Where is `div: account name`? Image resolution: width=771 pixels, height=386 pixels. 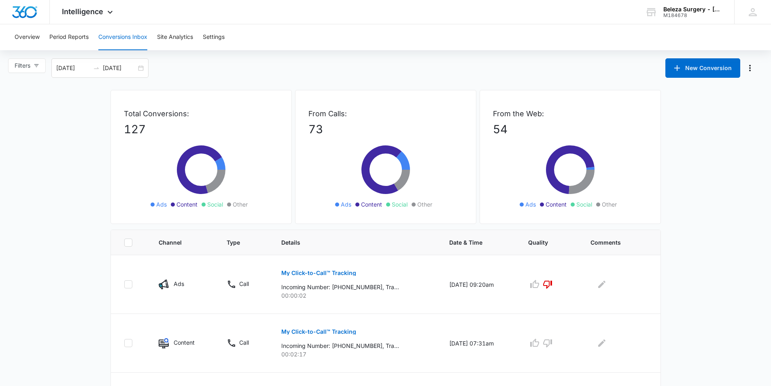
div: account name is located at coordinates (693, 9).